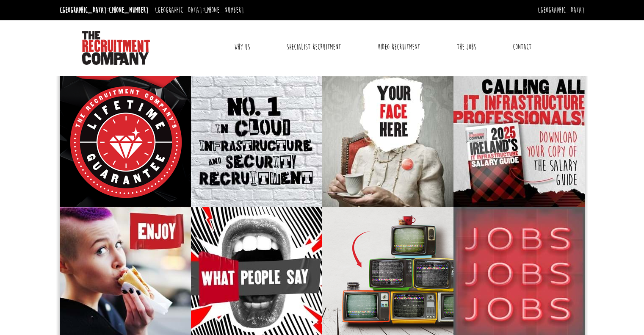 The width and height of the screenshot is (644, 335). Describe the element at coordinates (116, 48) in the screenshot. I see `img: The Recruitment Company` at that location.